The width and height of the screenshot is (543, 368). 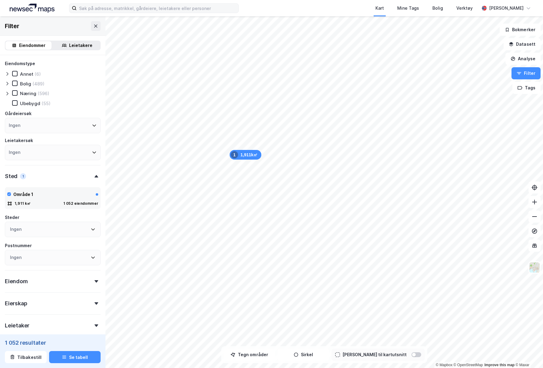 What do you see at coordinates (379, 8) in the screenshot?
I see `div: Kart` at bounding box center [379, 8].